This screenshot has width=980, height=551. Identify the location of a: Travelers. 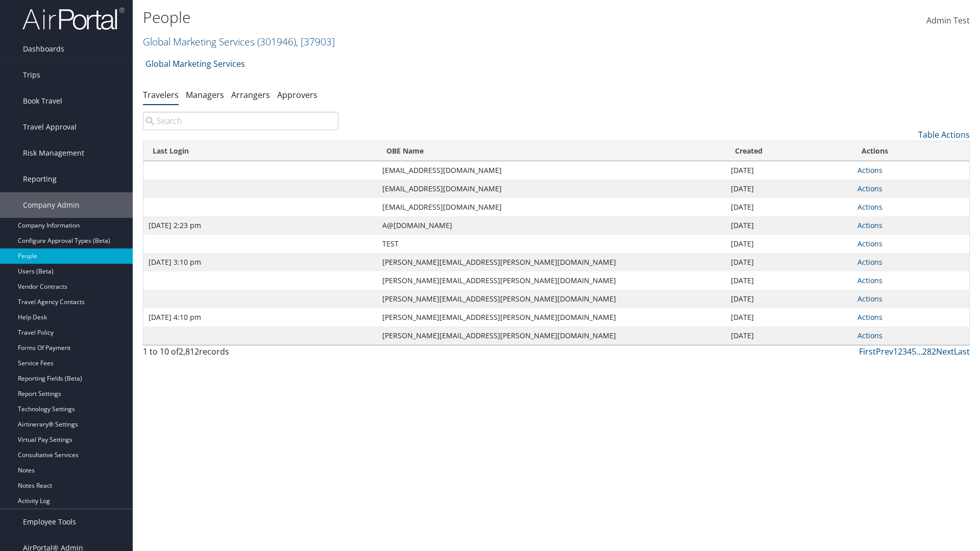
(161, 95).